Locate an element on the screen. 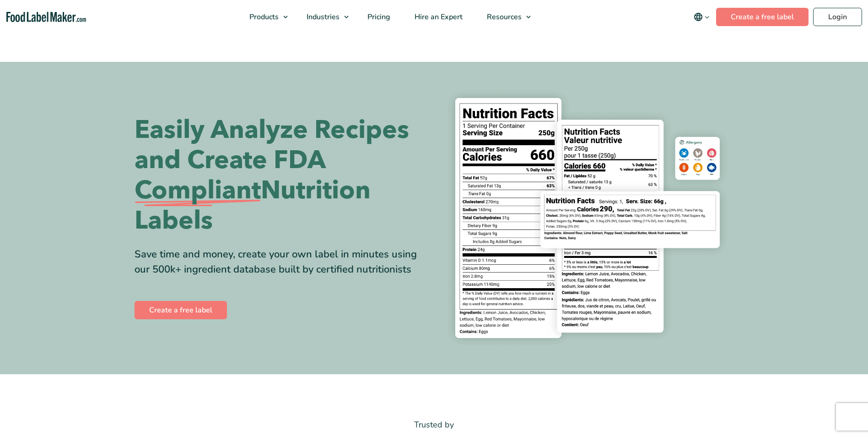  span: Pricing is located at coordinates (378, 17).